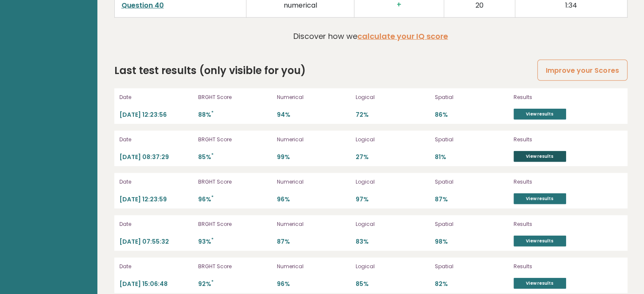  What do you see at coordinates (143, 5) in the screenshot?
I see `a: Question 40` at bounding box center [143, 5].